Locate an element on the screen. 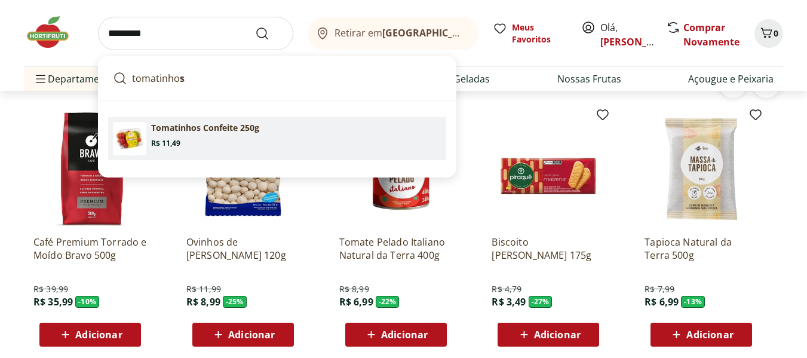 The height and width of the screenshot is (358, 807). img: Café Premium Torrado e Moído Bravo 500g is located at coordinates (90, 169).